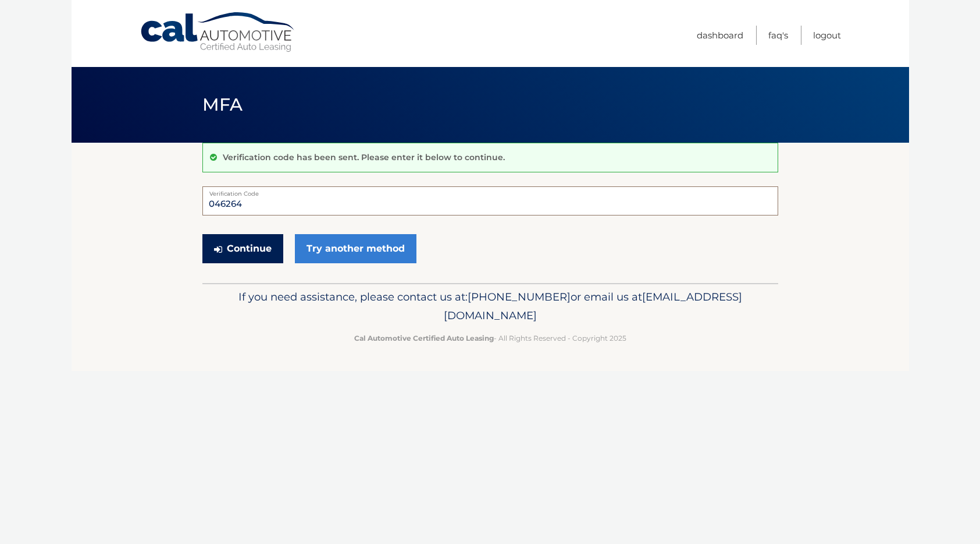  What do you see at coordinates (243, 248) in the screenshot?
I see `button: Continue` at bounding box center [243, 248].